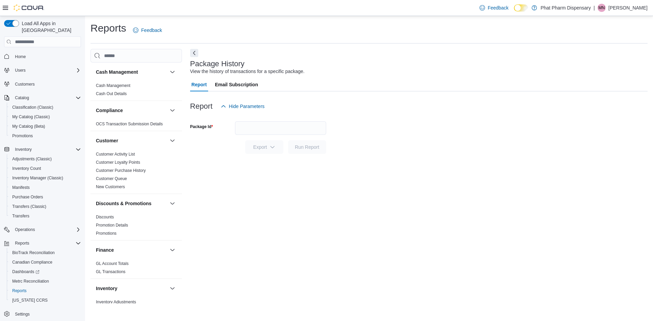 The image size is (653, 321). What do you see at coordinates (113, 86) in the screenshot?
I see `a: Cash Management` at bounding box center [113, 86].